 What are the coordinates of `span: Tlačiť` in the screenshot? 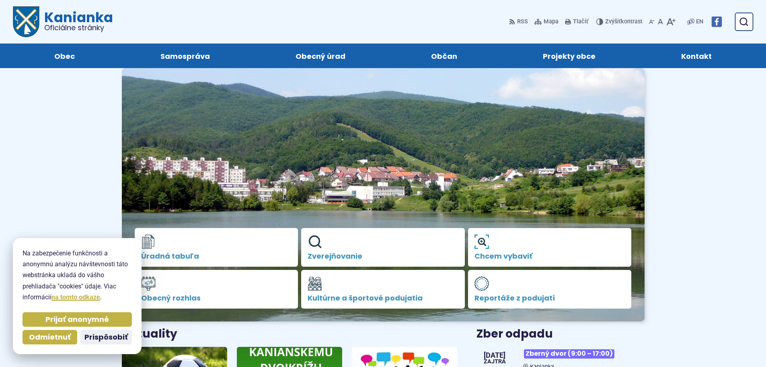 It's located at (581, 22).